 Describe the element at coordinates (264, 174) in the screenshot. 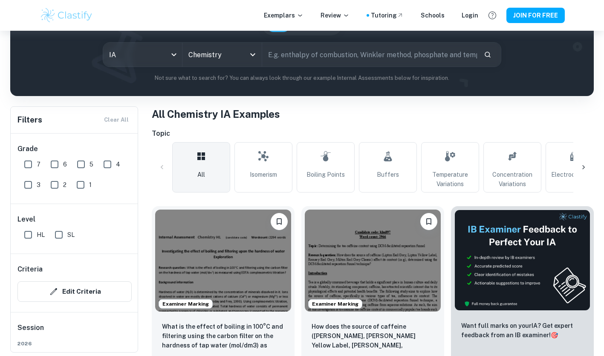

I see `span: Isomerism` at that location.